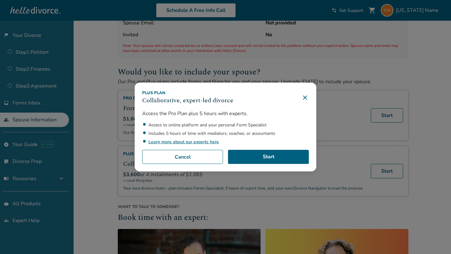  Describe the element at coordinates (226, 114) in the screenshot. I see `p: Access the Pro Plan plus 5 hours with experts.` at that location.